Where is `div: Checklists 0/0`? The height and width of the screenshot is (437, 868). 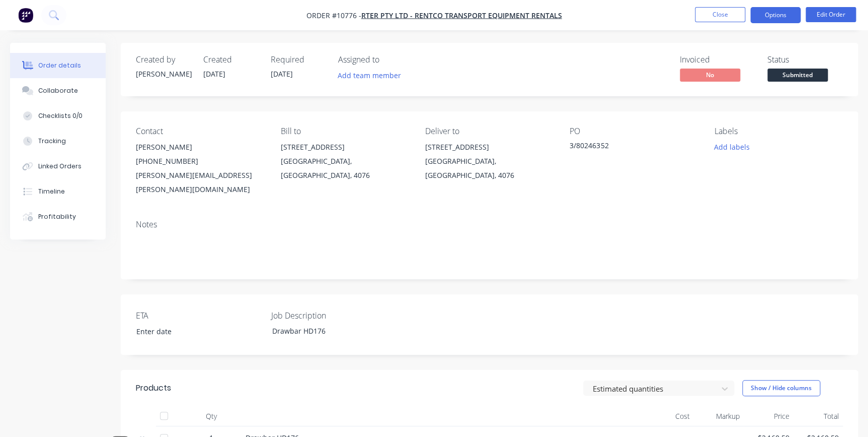 div: Checklists 0/0 is located at coordinates (60, 116).